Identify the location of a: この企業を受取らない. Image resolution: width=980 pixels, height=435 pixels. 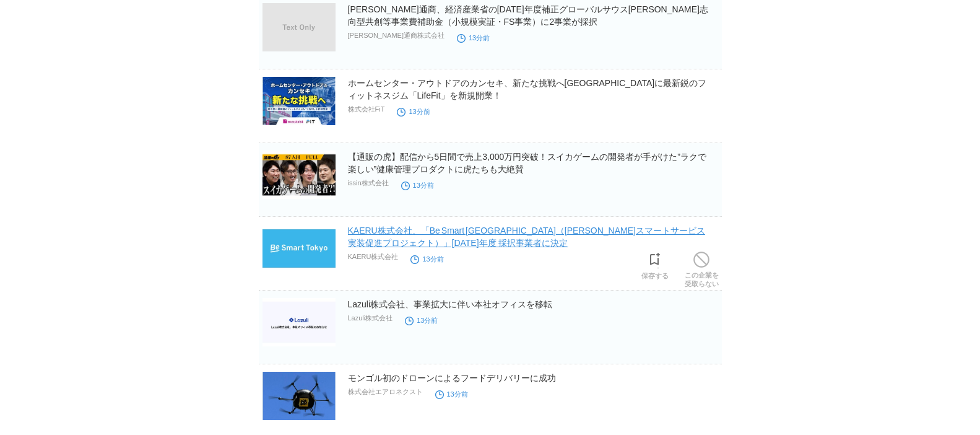
(701, 268).